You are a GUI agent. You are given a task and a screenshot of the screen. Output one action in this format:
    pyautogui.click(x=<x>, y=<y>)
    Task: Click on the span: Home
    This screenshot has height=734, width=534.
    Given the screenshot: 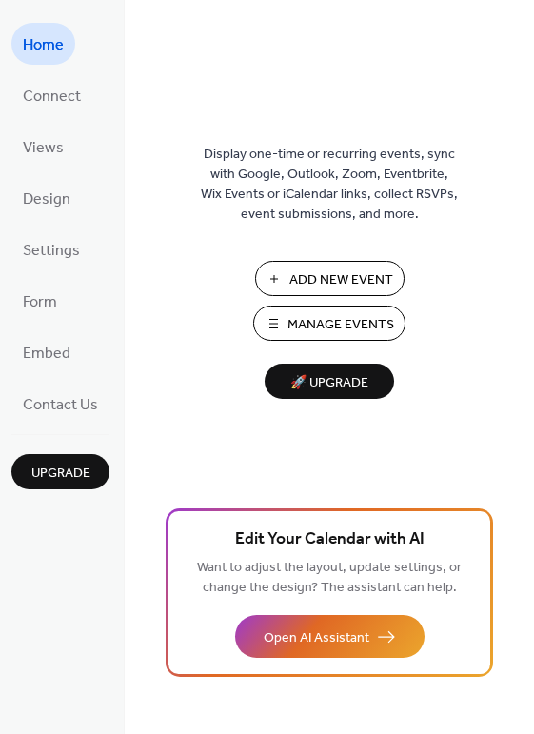 What is the action you would take?
    pyautogui.click(x=43, y=46)
    